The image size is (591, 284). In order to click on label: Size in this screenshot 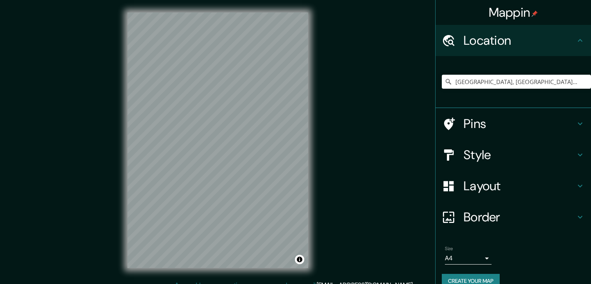, I will do `click(449, 248)`.